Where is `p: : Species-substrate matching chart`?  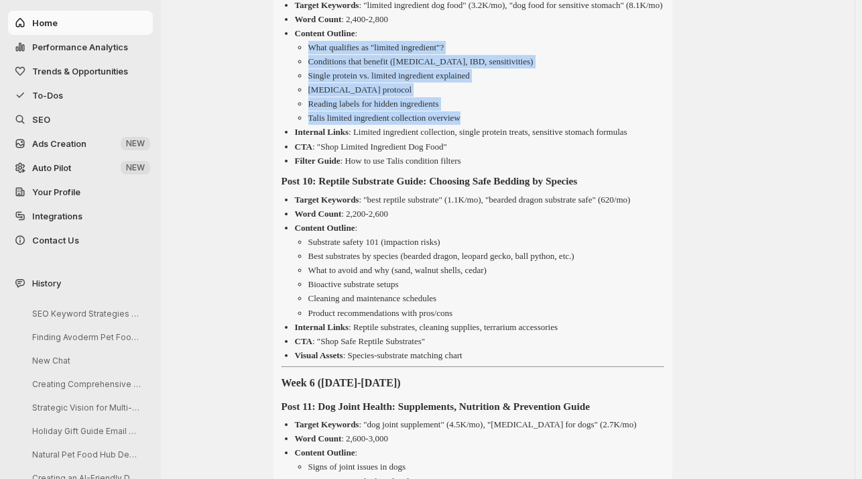 p: : Species-substrate matching chart is located at coordinates (379, 355).